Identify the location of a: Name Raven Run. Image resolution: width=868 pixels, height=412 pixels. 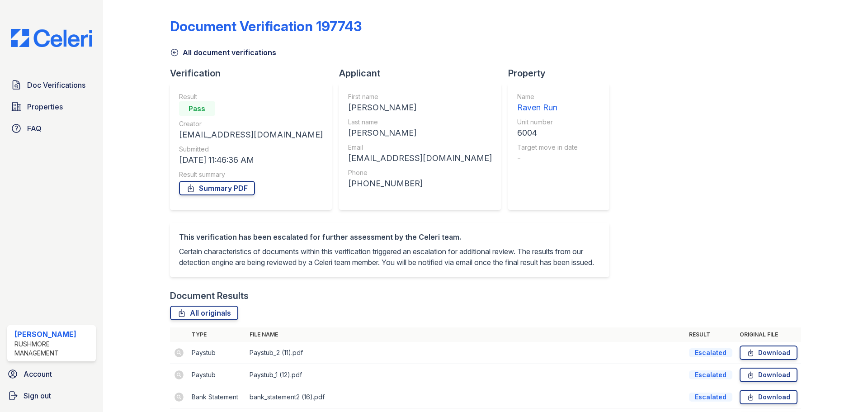
(547, 103).